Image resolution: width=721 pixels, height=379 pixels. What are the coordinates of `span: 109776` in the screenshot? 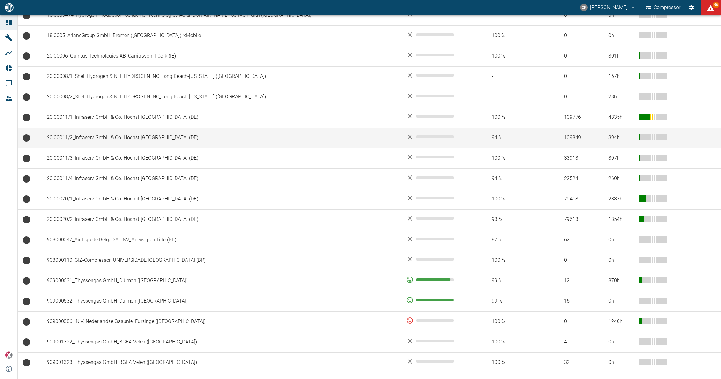 It's located at (576, 117).